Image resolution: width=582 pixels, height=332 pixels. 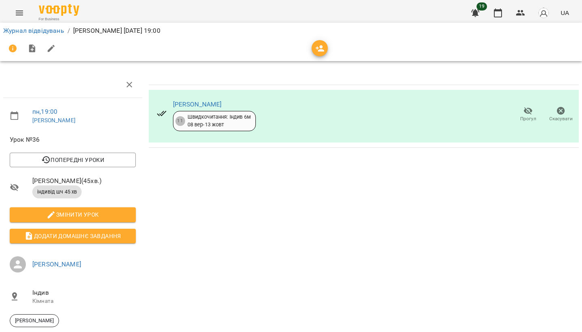 I want to click on button: Прогул, so click(x=528, y=114).